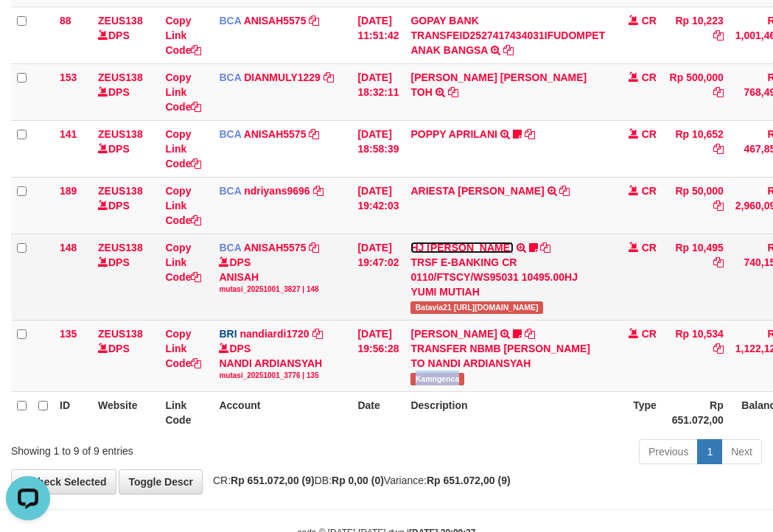 Image resolution: width=773 pixels, height=532 pixels. Describe the element at coordinates (68, 247) in the screenshot. I see `span: 148` at that location.